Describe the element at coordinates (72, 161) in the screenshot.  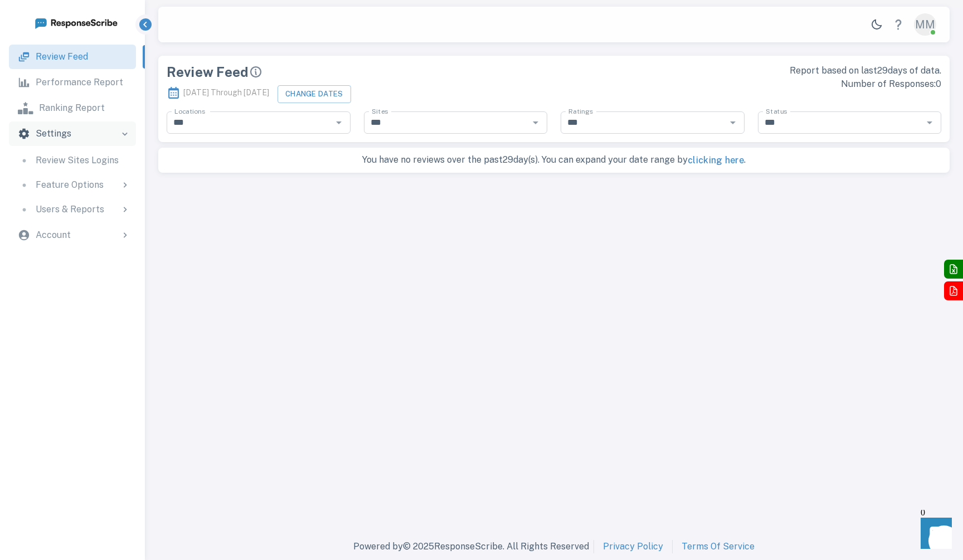
I see `a: Review Sites Logins` at that location.